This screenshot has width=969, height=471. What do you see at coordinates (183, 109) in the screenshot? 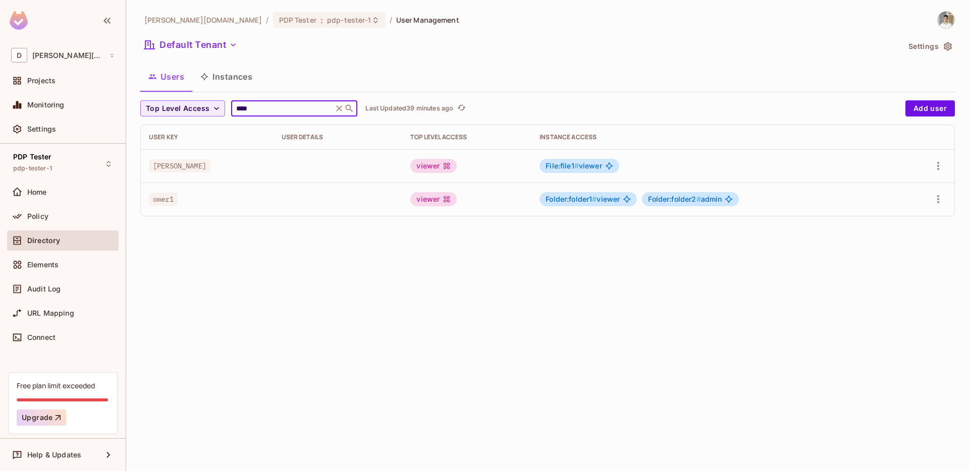
I see `button: Top Level Access` at bounding box center [183, 109].